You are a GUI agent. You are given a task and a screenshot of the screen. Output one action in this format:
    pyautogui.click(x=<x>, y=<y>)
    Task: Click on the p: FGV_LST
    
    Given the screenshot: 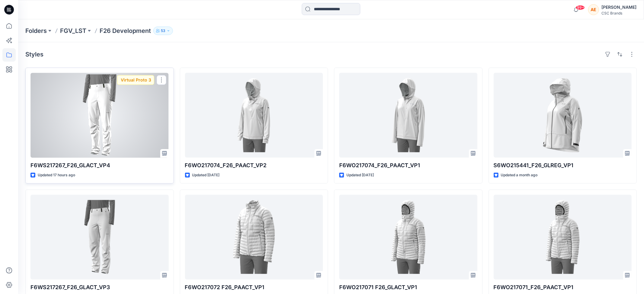 What is the action you would take?
    pyautogui.click(x=73, y=31)
    